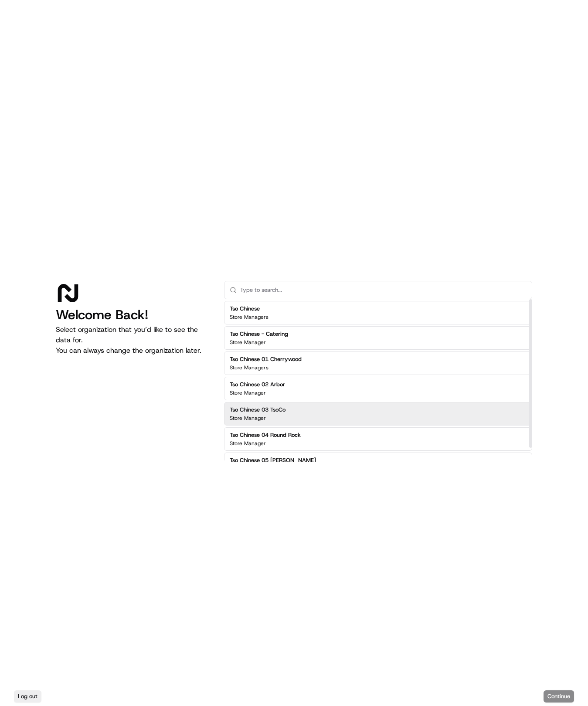 Image resolution: width=588 pixels, height=706 pixels. I want to click on p: Select organization that you’d like to see the data for. You can always change the organization l..., so click(133, 340).